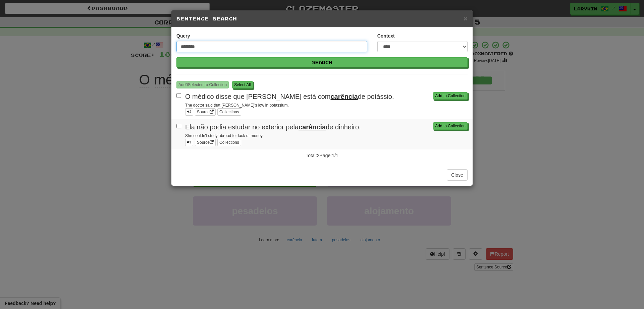  I want to click on button: Search, so click(322, 62).